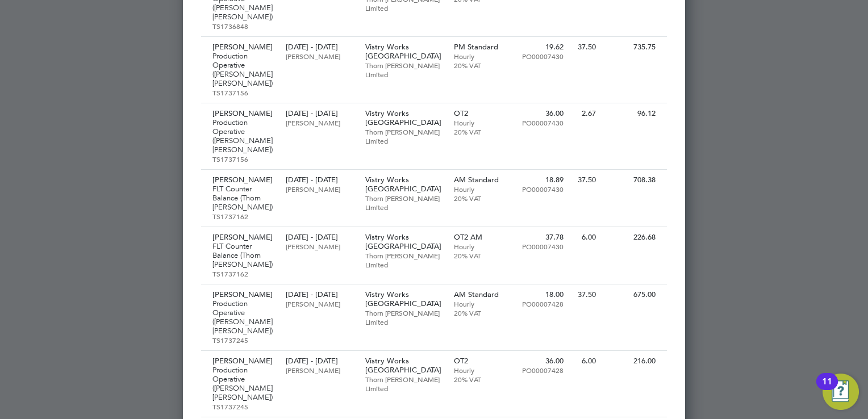 Image resolution: width=868 pixels, height=419 pixels. What do you see at coordinates (631, 295) in the screenshot?
I see `p: 675.00` at bounding box center [631, 295].